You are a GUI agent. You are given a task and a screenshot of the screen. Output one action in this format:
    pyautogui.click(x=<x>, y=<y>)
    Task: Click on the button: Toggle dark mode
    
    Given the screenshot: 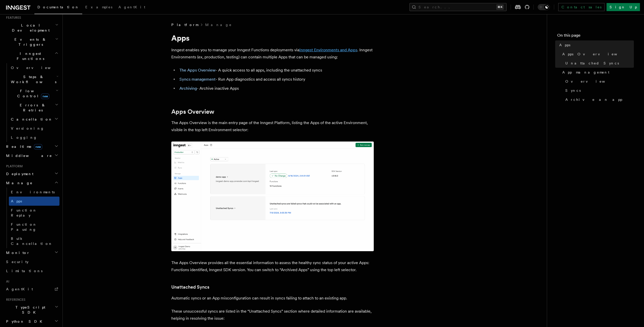 What is the action you would take?
    pyautogui.click(x=544, y=7)
    